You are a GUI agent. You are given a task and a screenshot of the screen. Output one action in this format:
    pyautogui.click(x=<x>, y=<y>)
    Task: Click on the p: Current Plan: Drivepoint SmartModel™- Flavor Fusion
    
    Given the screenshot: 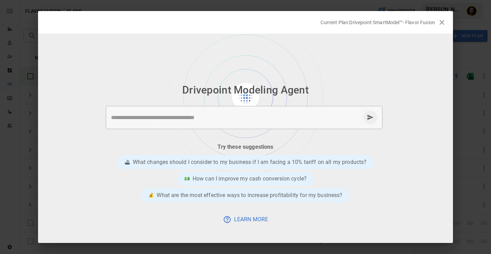 What is the action you would take?
    pyautogui.click(x=377, y=22)
    